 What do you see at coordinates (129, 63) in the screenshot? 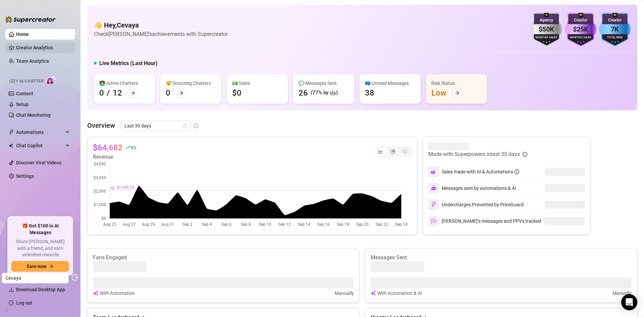
I see `h5: Live Metrics (Last Hour)` at bounding box center [129, 63].